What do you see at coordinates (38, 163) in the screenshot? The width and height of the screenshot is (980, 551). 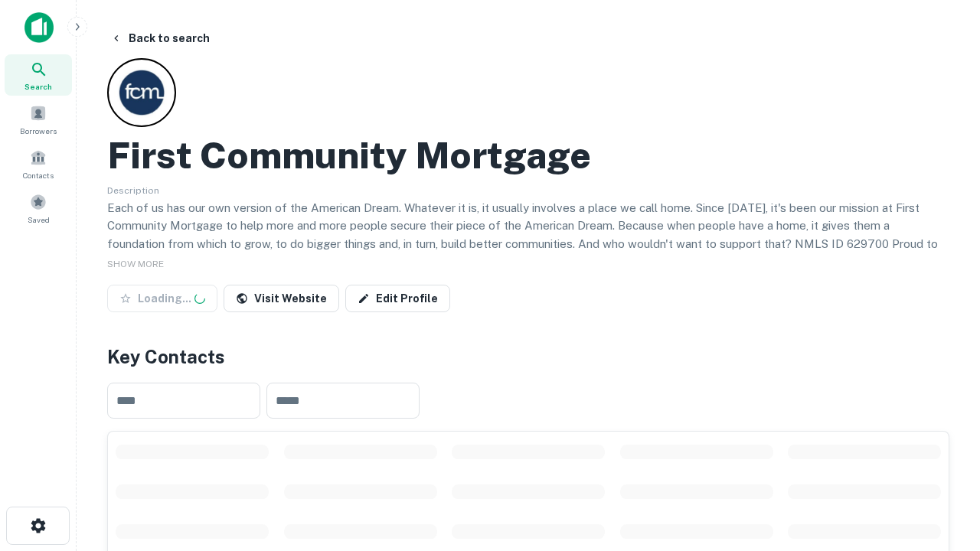 I see `div: Contacts` at bounding box center [38, 163].